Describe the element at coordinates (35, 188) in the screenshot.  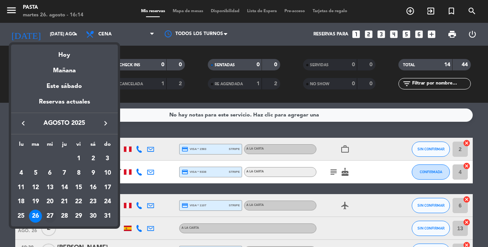
I see `td: 12 de agosto de 2025` at that location.